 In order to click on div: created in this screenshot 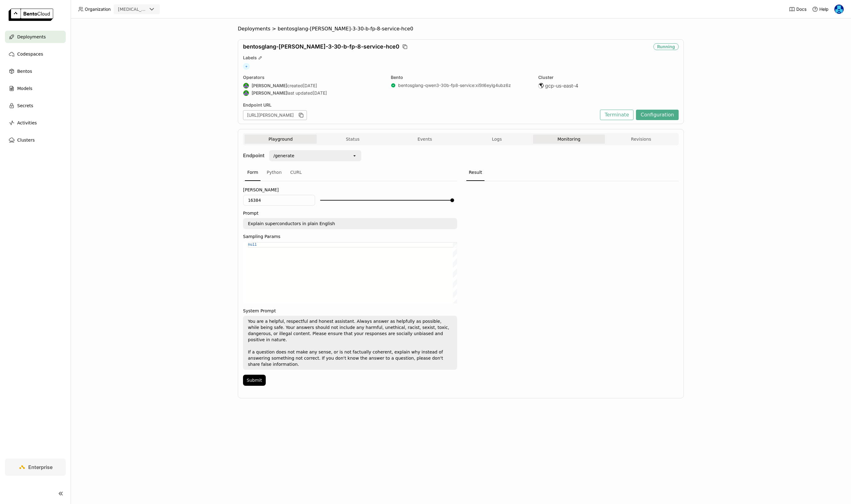, I will do `click(313, 86)`.